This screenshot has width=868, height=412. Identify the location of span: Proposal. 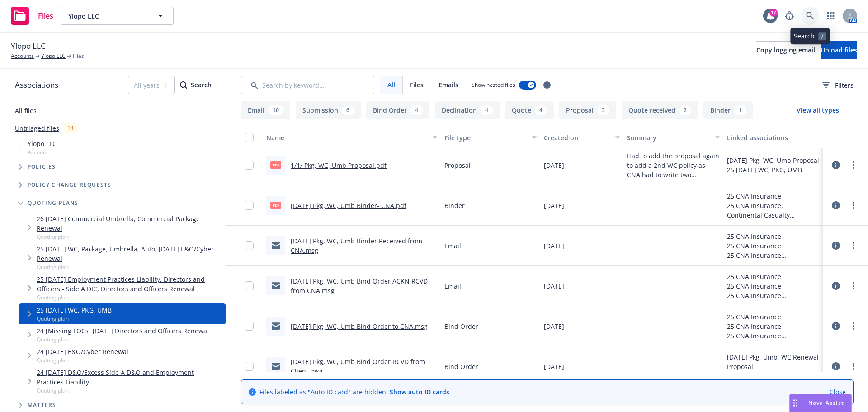
(457, 165).